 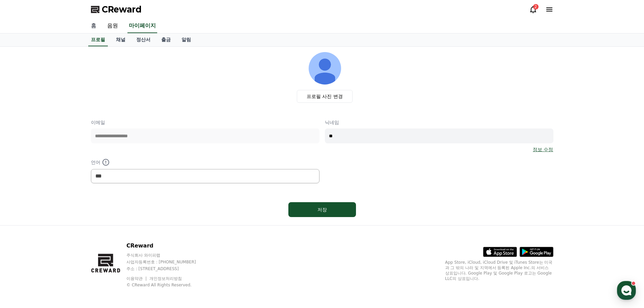 What do you see at coordinates (322, 210) in the screenshot?
I see `button: 저장` at bounding box center [322, 210].